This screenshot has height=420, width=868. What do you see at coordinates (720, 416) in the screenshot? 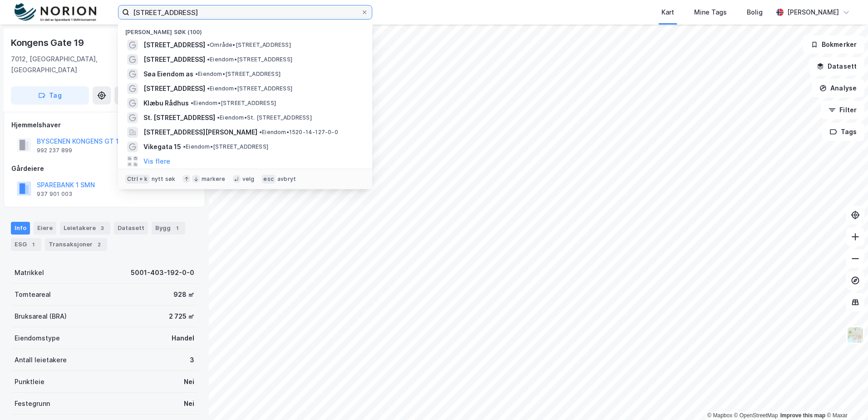
I see `a: Mapbox` at bounding box center [720, 416].